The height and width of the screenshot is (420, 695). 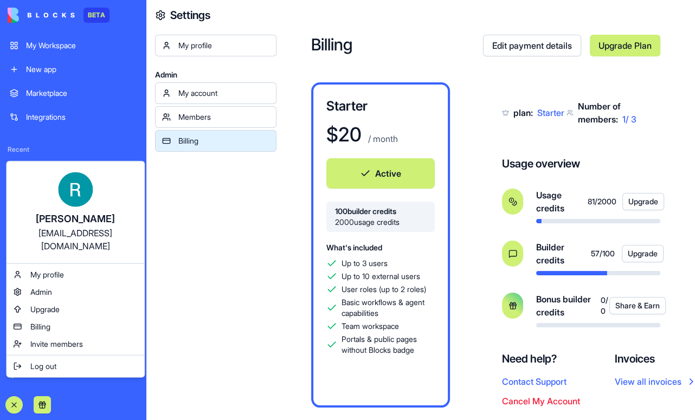 I want to click on span: Billing, so click(x=40, y=327).